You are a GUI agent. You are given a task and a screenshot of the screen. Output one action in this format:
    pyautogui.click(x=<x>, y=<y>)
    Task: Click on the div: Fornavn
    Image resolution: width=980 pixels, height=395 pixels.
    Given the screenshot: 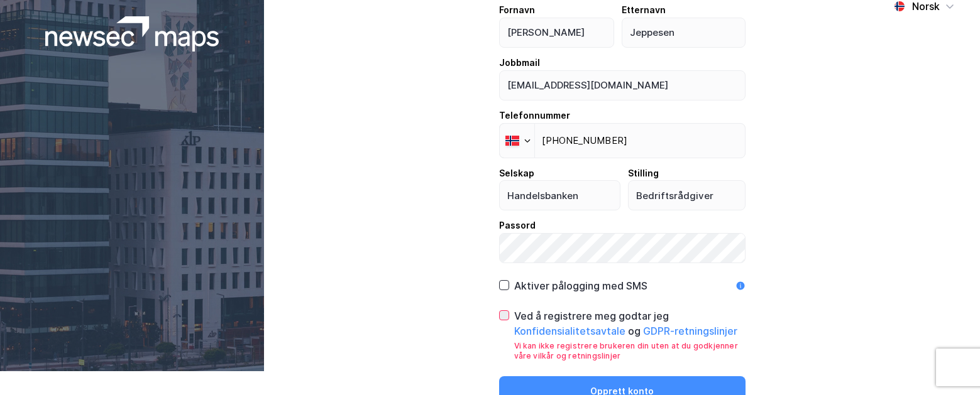 What is the action you would take?
    pyautogui.click(x=557, y=10)
    